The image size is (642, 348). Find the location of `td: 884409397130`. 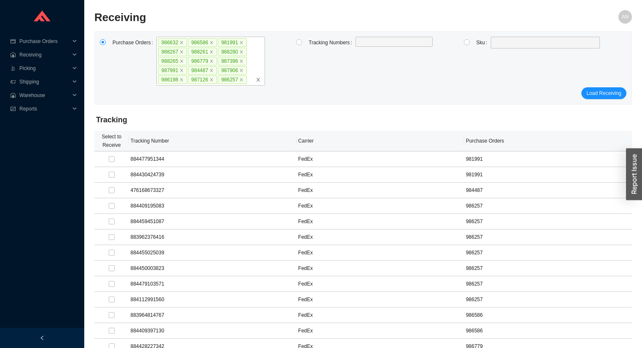

td: 884409397130 is located at coordinates (213, 330).